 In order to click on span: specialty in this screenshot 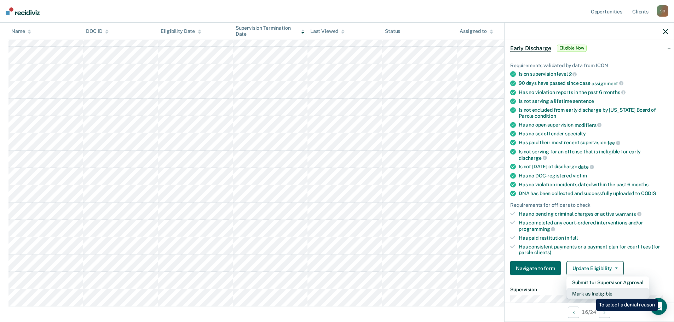, I will do `click(575, 134)`.